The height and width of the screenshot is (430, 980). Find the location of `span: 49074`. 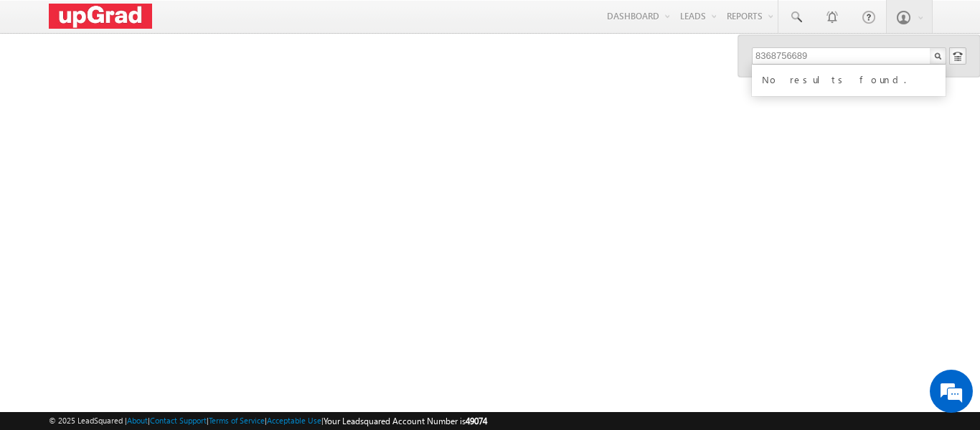

span: 49074 is located at coordinates (476, 420).